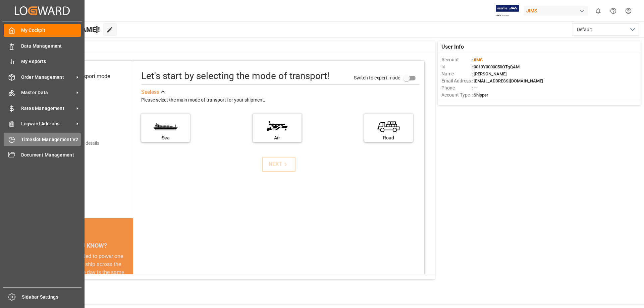  Describe the element at coordinates (279, 164) in the screenshot. I see `div: NEXT` at that location.